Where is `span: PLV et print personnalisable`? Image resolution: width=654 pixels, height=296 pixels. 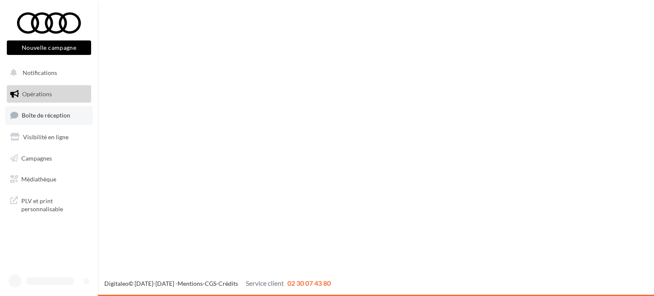
span: PLV et print personnalisable is located at coordinates (55, 204).